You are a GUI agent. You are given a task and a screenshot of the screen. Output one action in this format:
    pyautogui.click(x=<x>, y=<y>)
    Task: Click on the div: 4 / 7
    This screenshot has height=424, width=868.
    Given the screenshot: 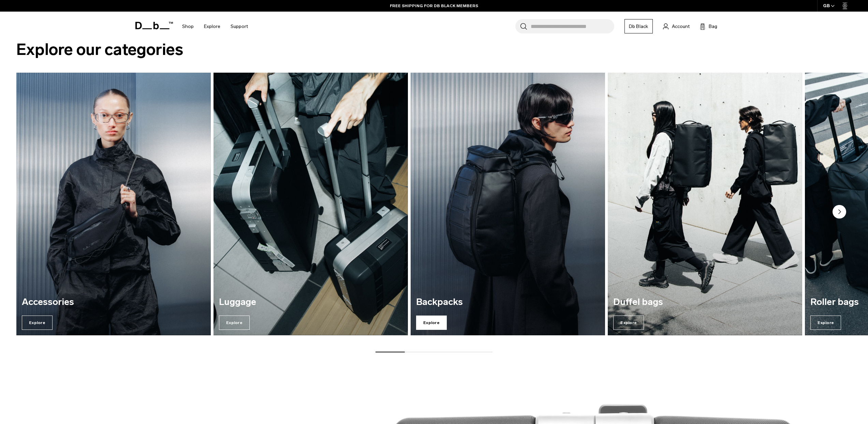 What is the action you would take?
    pyautogui.click(x=705, y=204)
    